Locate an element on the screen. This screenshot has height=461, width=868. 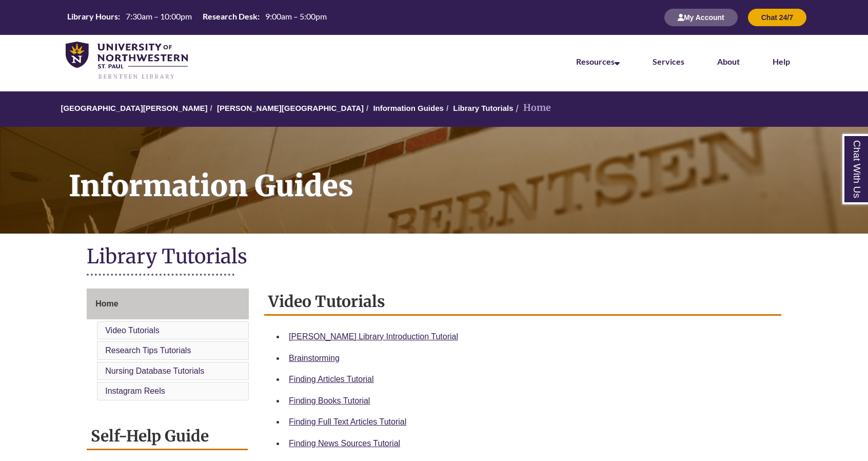
a: Research Tips Tutorials is located at coordinates (148, 350).